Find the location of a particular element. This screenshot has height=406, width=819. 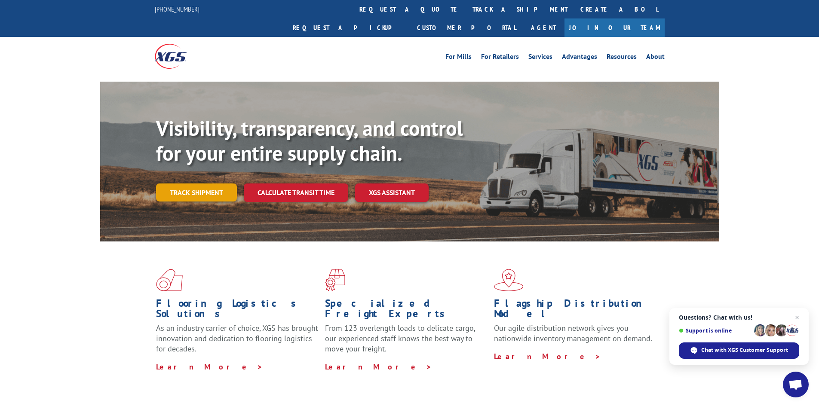

a: XGS ASSISTANT is located at coordinates (392, 193).